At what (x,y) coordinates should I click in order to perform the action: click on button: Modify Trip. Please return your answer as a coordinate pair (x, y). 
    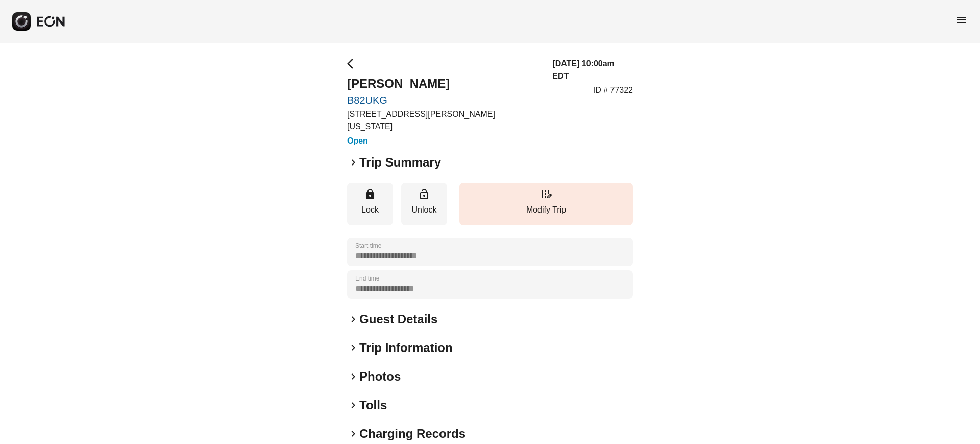
    Looking at the image, I should click on (546, 204).